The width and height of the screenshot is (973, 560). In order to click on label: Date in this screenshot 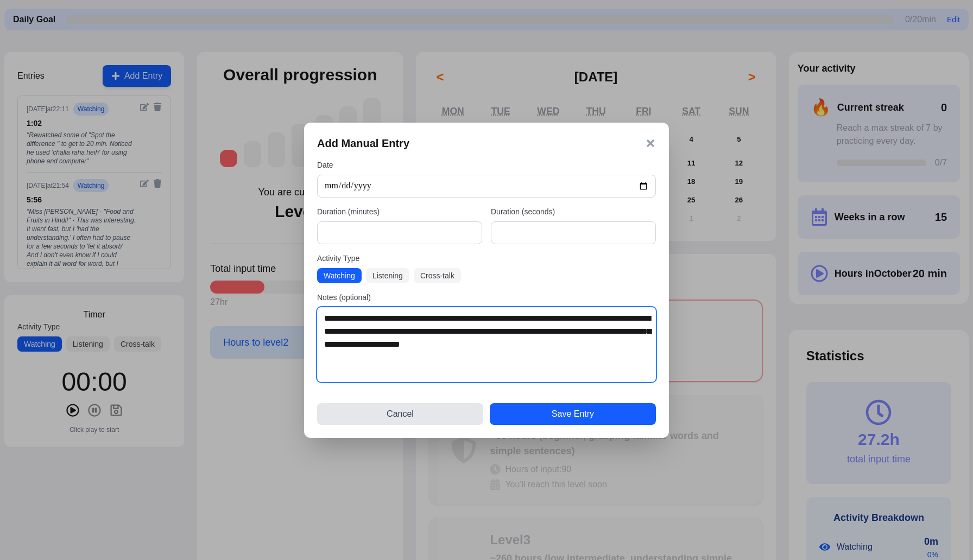, I will do `click(486, 165)`.